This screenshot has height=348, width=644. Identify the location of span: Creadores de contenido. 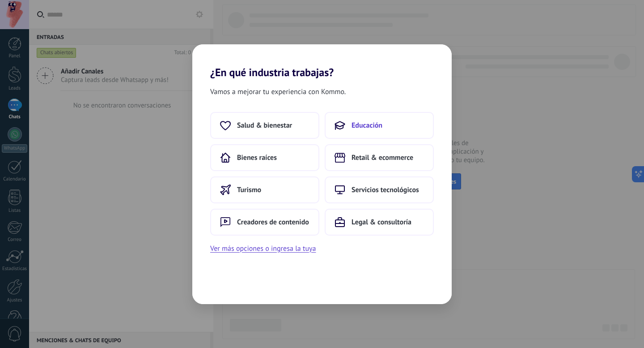
(273, 222).